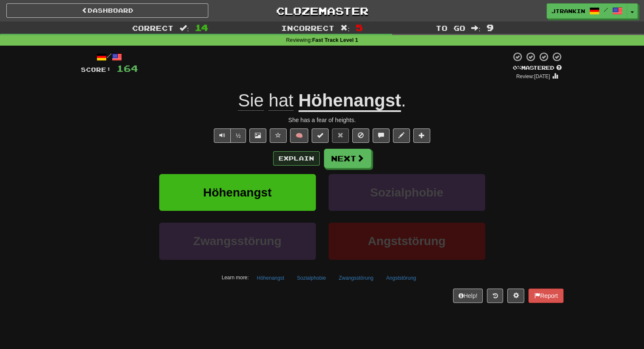  I want to click on span: 14, so click(202, 27).